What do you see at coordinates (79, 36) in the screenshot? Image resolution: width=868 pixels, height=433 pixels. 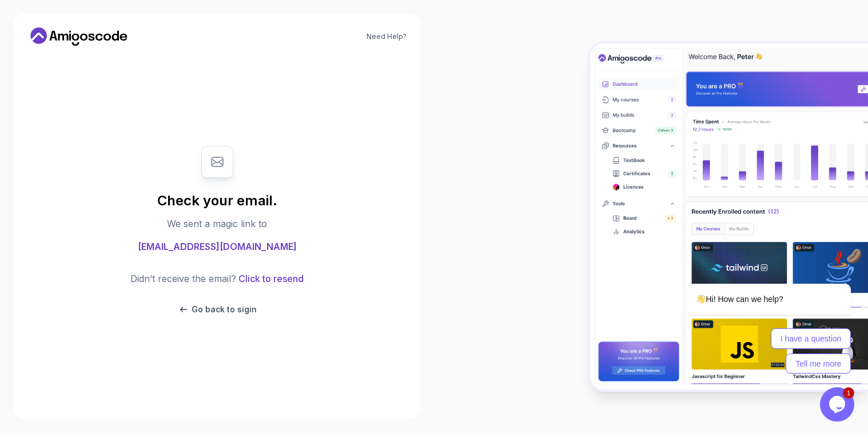 I see `a: Home link` at bounding box center [79, 36].